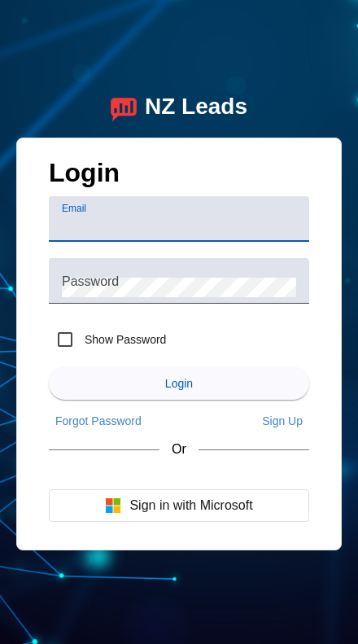  I want to click on span: Login, so click(179, 384).